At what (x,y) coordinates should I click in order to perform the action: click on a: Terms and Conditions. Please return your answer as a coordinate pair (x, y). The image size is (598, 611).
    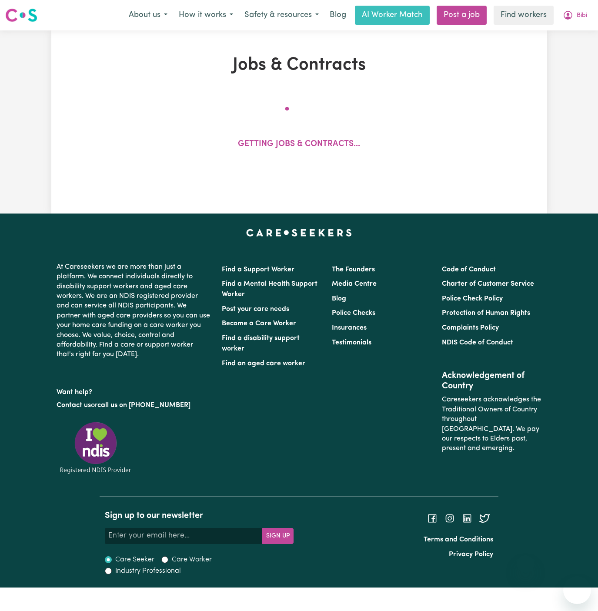
    Looking at the image, I should click on (458, 540).